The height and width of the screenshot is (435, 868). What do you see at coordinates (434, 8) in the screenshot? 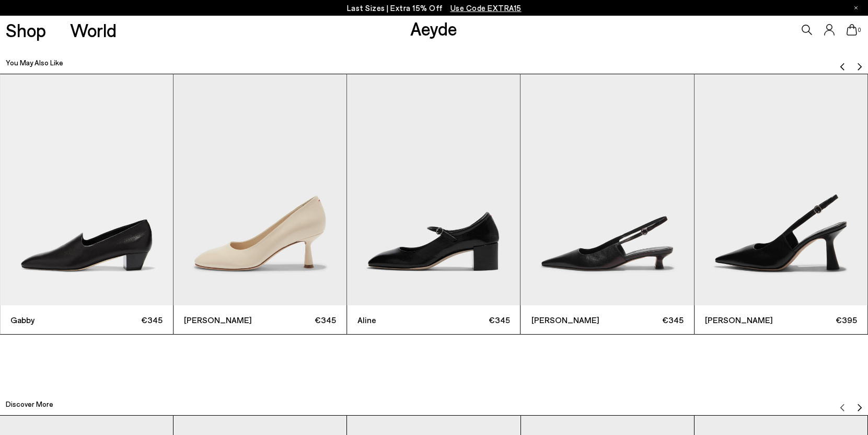
I see `p: Last Sizes | Extra 15% Off` at bounding box center [434, 8].